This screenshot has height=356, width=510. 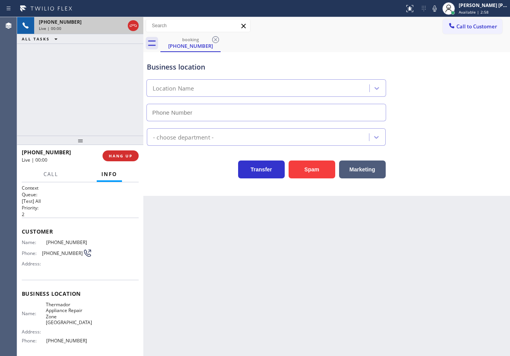 I want to click on button: Spam, so click(x=312, y=169).